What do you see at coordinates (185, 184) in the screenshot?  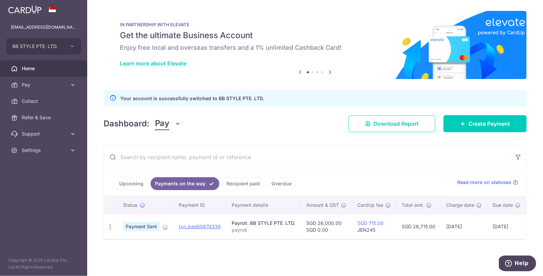 I see `a: Payments on the way` at bounding box center [185, 184].